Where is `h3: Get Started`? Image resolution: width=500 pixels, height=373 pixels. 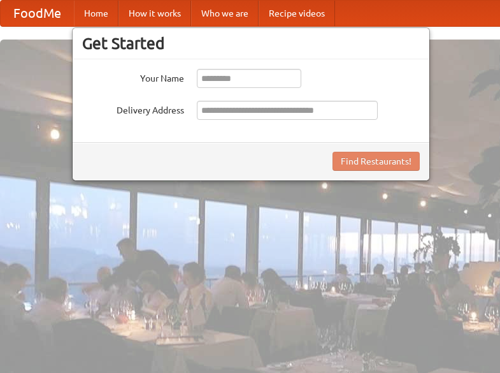
h3: Get Started is located at coordinates (251, 43).